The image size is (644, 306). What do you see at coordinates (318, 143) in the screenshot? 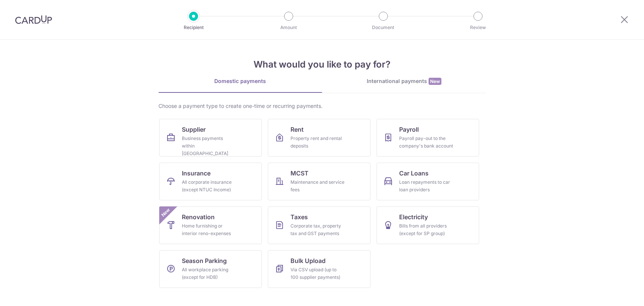
I see `div: Property rent and rental deposits` at bounding box center [318, 143].